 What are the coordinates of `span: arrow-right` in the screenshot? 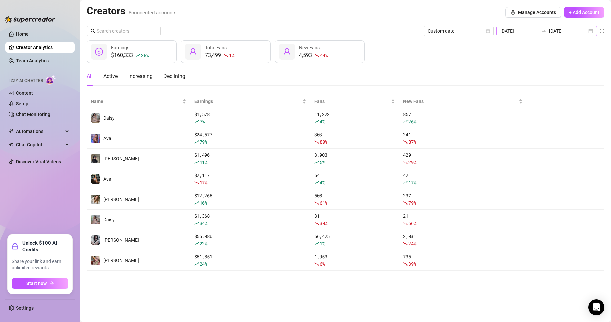 It's located at (52, 283).